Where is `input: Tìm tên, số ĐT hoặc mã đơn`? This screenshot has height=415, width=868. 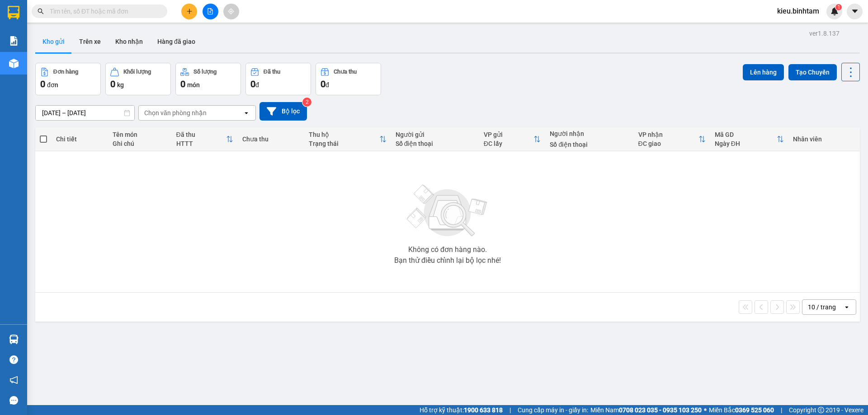 input: Tìm tên, số ĐT hoặc mã đơn is located at coordinates (103, 11).